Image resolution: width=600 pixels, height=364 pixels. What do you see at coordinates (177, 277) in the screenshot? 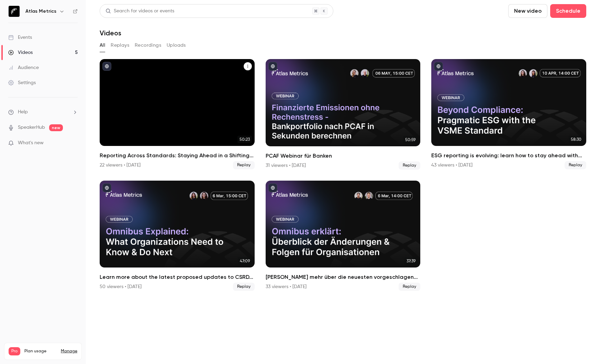
I see `h2: Learn more about the latest proposed updates to CSRD, CSDDD and EU Taxonomy.` at bounding box center [177, 277].